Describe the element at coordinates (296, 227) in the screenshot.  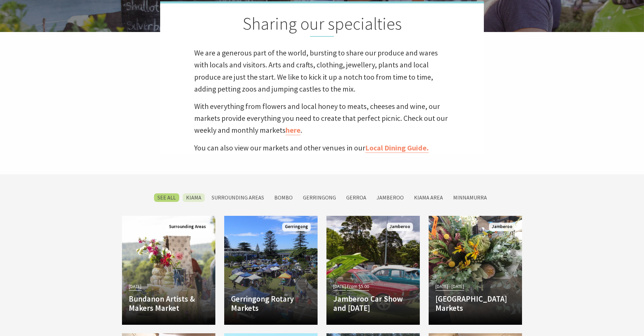
I see `span: Gerringong` at that location.